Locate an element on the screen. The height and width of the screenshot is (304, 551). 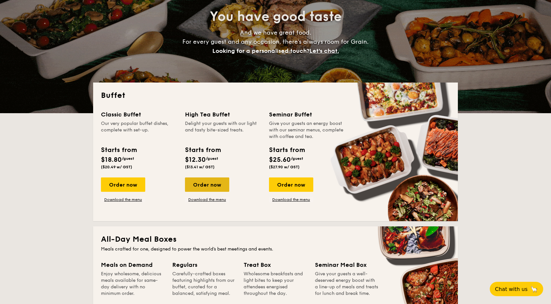
div: Regulars is located at coordinates (204, 264).